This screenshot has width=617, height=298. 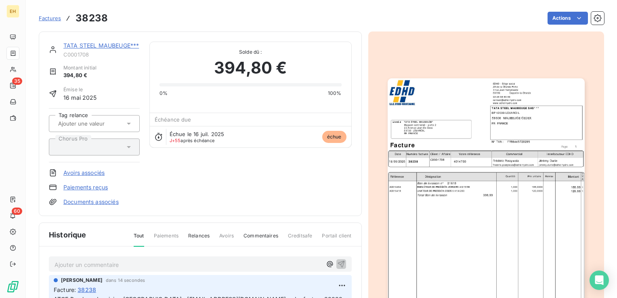 What do you see at coordinates (568, 18) in the screenshot?
I see `button: Actions` at bounding box center [568, 18].